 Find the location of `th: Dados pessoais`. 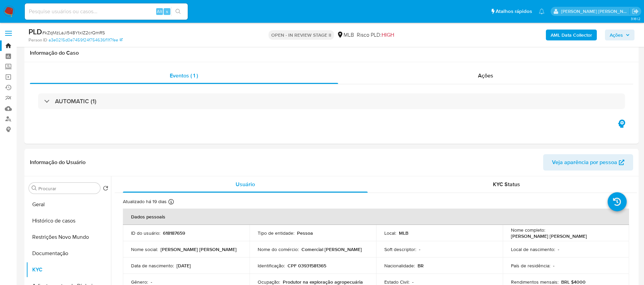

th: Dados pessoais is located at coordinates (376, 217).